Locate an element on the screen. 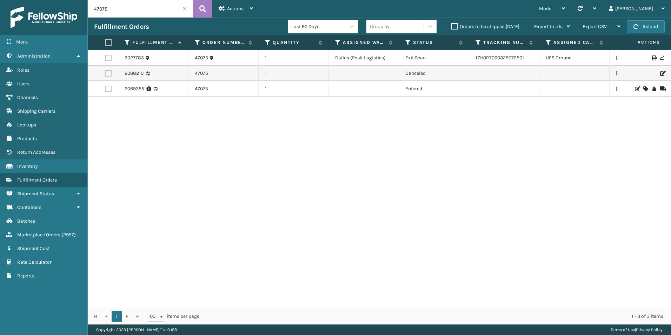 The height and width of the screenshot is (335, 671). span: Shipment Cost is located at coordinates (33, 248).